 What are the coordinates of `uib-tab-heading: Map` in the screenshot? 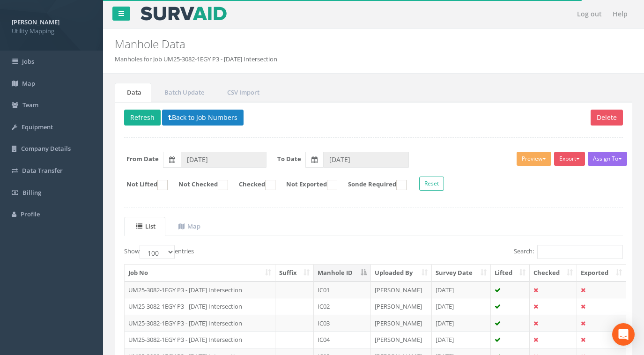 It's located at (189, 226).